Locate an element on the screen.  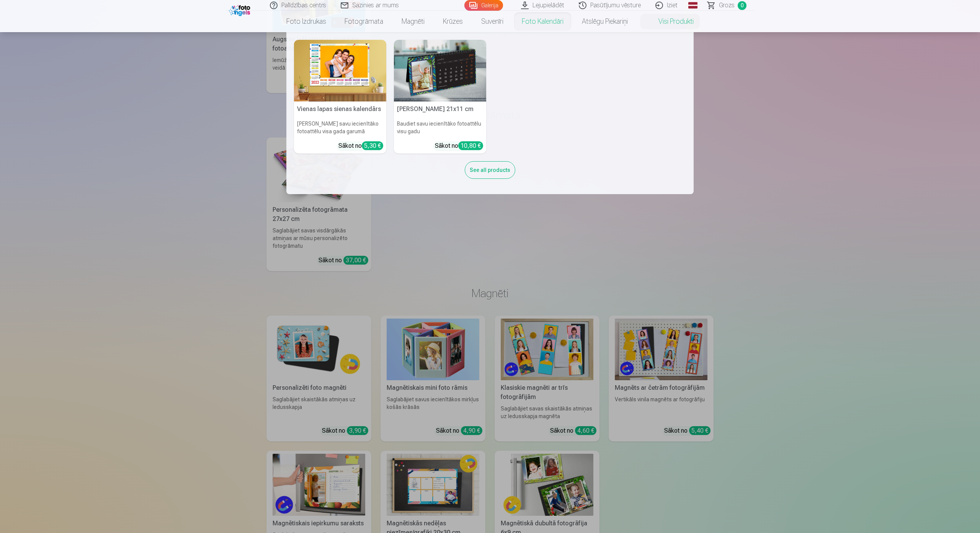
a: Foto izdrukas is located at coordinates (306, 21).